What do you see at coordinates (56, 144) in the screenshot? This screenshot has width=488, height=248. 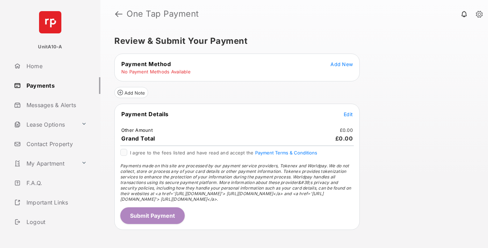 I see `a: Contact Property` at bounding box center [56, 144].